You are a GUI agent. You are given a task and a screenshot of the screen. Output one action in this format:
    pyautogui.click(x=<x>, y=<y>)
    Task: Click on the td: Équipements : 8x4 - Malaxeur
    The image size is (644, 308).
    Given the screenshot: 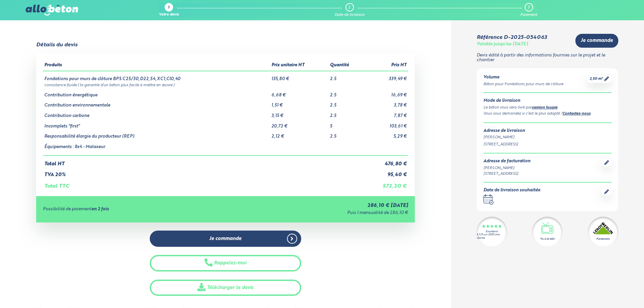 What is the action you would take?
    pyautogui.click(x=156, y=147)
    